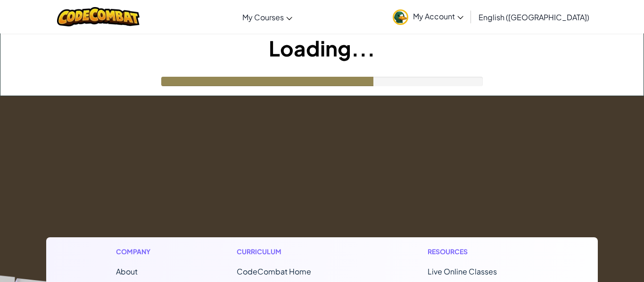 The width and height of the screenshot is (644, 282). What do you see at coordinates (98, 17) in the screenshot?
I see `a: CodeCombat logo` at bounding box center [98, 17].